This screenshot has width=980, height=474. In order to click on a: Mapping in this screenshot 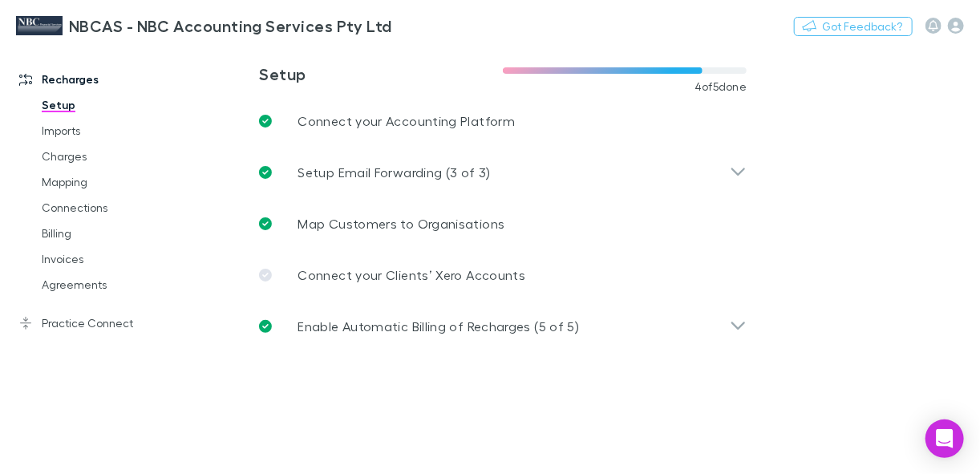, I will do `click(112, 182)`.